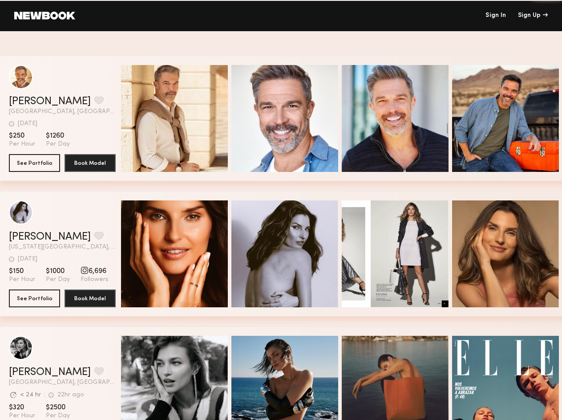 The image size is (562, 420). I want to click on span: $2500, so click(58, 407).